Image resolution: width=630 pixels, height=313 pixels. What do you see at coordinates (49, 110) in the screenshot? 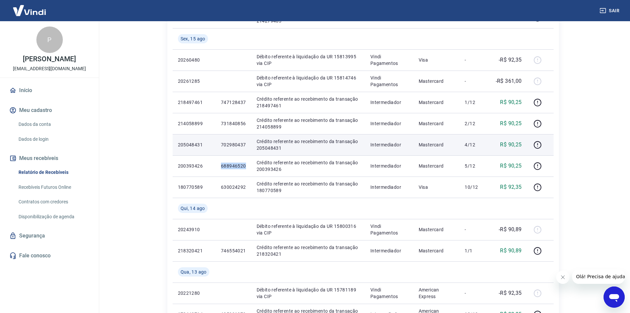
I see `button: Meu cadastro` at bounding box center [49, 110].